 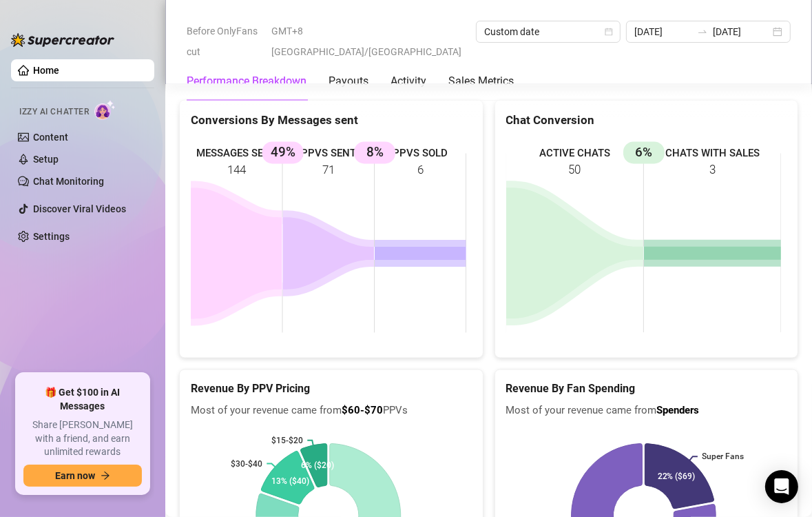 I want to click on img: logo-BBDzfeDw.svg, so click(x=63, y=40).